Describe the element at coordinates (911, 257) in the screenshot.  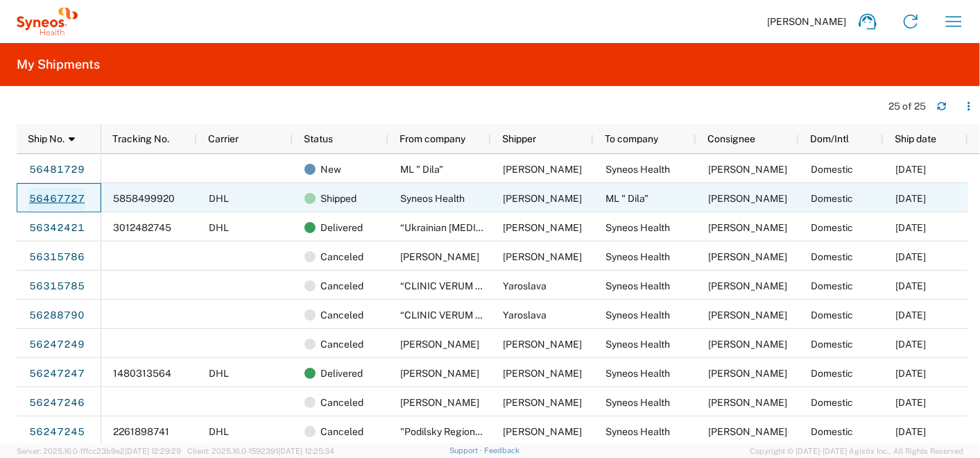
I see `span: 07/31/2025` at that location.